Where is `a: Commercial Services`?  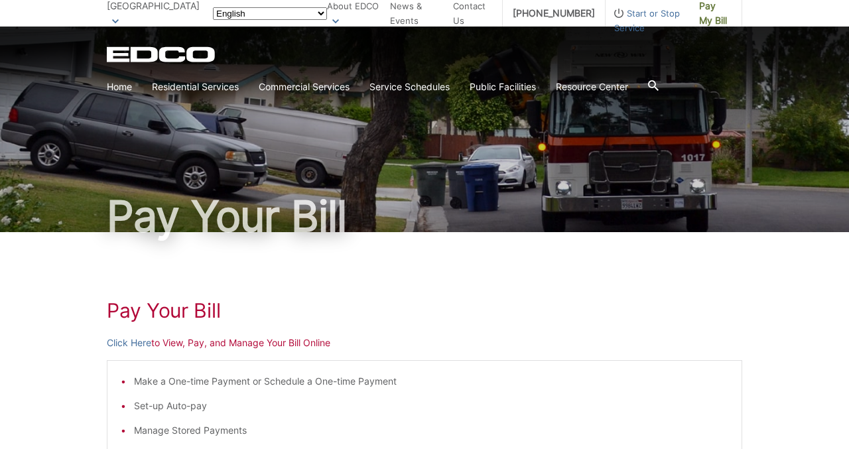
a: Commercial Services is located at coordinates (304, 87).